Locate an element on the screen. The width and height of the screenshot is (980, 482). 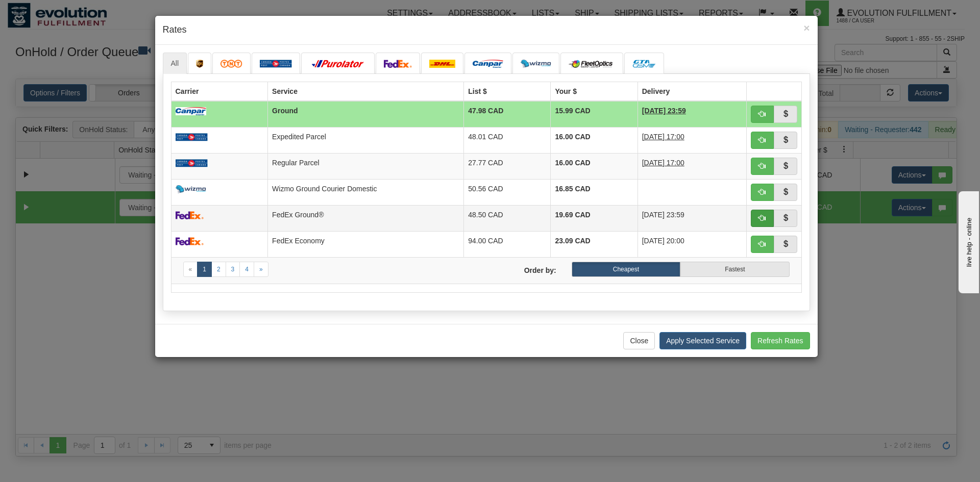
th: List $ is located at coordinates (507, 91).